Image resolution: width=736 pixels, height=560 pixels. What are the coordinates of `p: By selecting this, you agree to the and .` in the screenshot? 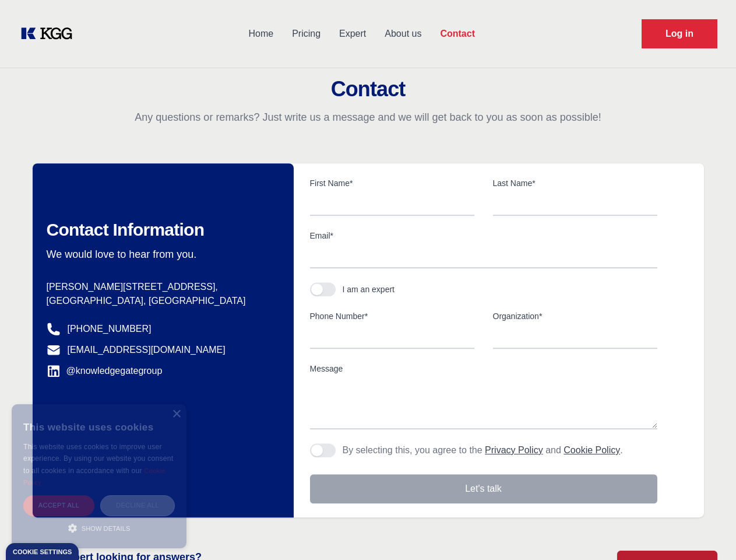 It's located at (483, 450).